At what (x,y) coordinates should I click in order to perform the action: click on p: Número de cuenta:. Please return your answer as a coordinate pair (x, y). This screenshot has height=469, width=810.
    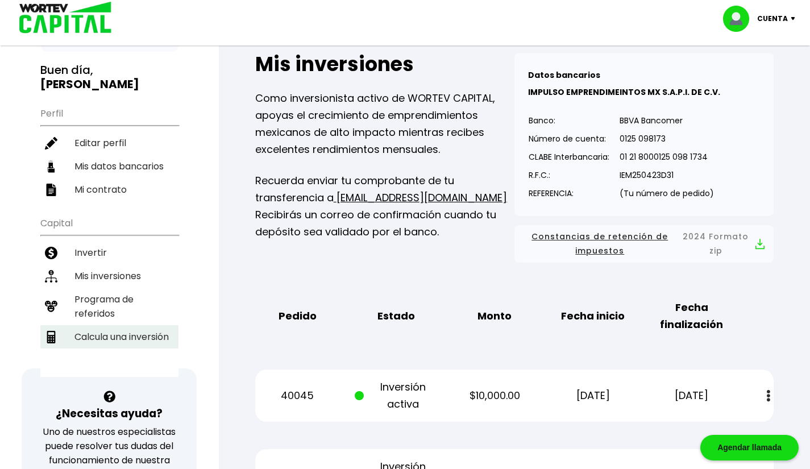
    Looking at the image, I should click on (569, 139).